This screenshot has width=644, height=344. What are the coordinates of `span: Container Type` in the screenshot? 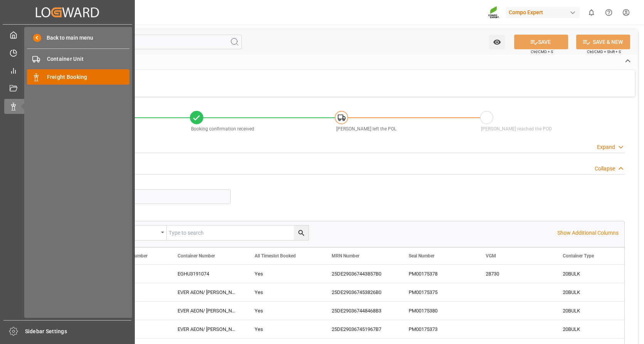 It's located at (578, 256).